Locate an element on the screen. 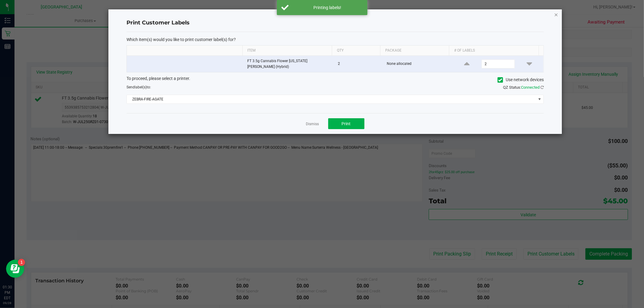 This screenshot has height=308, width=644. span: label(s) is located at coordinates (141, 87).